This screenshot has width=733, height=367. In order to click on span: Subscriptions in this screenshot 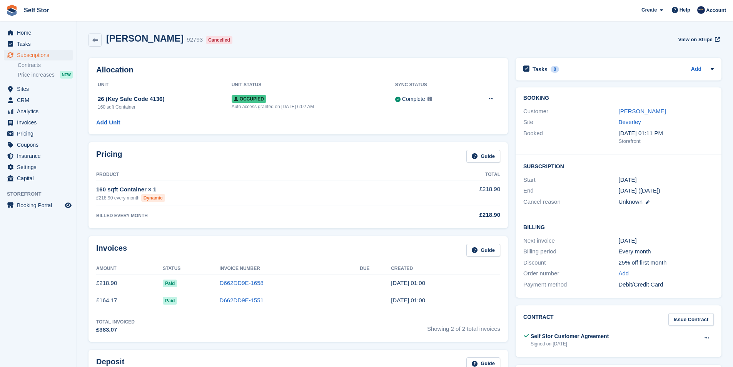, I will do `click(40, 55)`.